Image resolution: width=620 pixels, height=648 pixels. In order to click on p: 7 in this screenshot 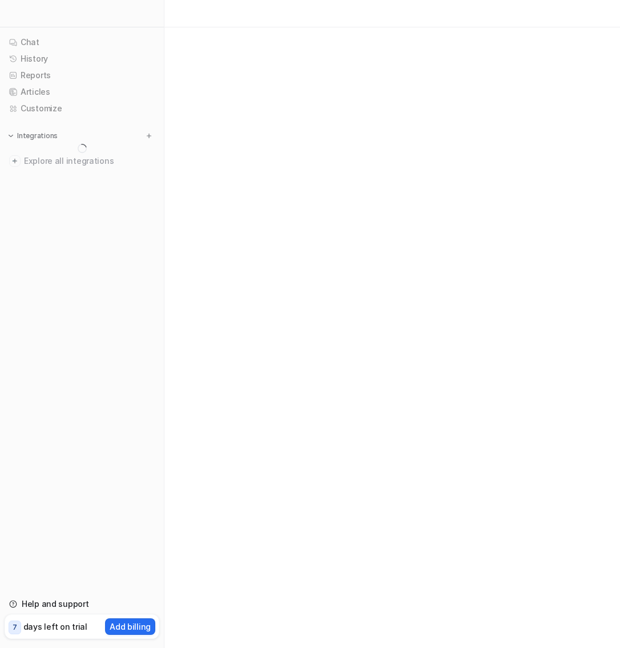, I will do `click(15, 627)`.